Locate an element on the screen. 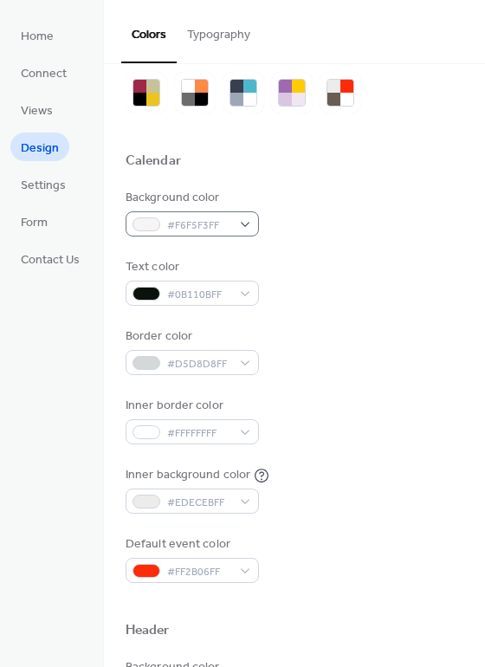 This screenshot has width=485, height=667. div: Header is located at coordinates (147, 631).